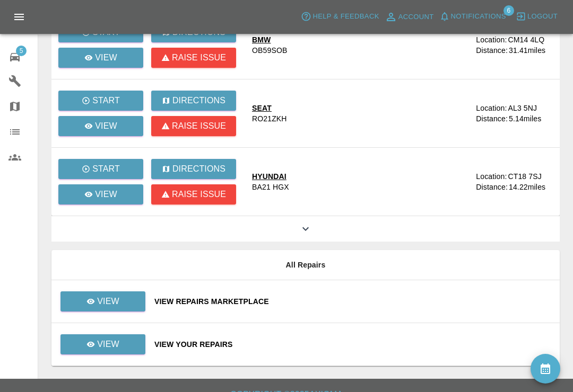 The image size is (573, 392). I want to click on a: View Your Repairs, so click(353, 345).